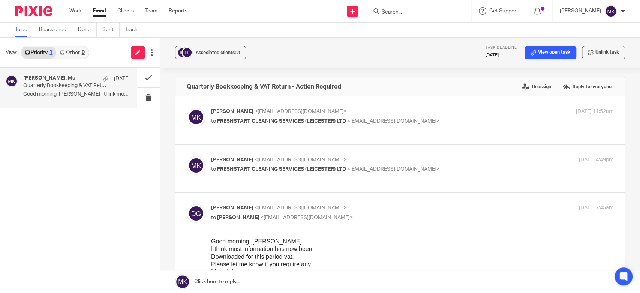 The width and height of the screenshot is (640, 293). I want to click on span: Associated clients, so click(218, 53).